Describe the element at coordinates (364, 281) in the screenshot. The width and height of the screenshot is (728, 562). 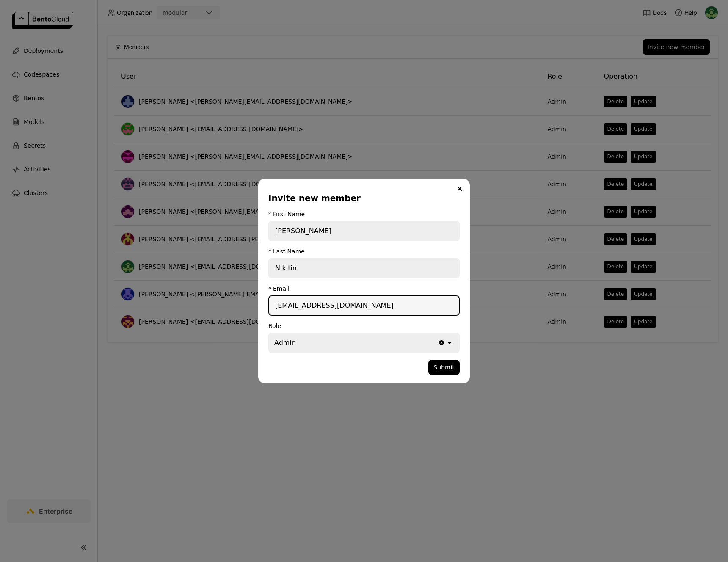
I see `div: dialog` at that location.